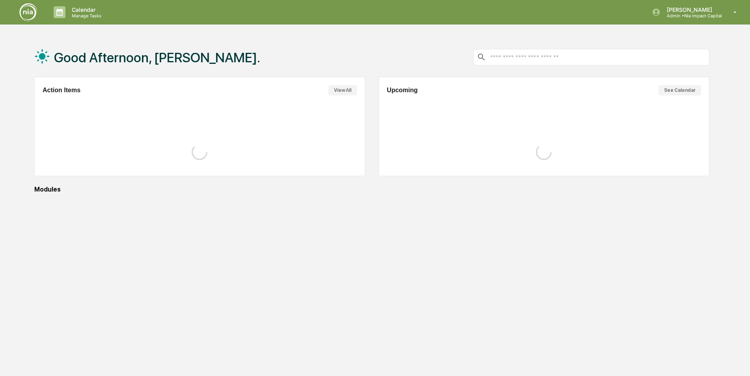  What do you see at coordinates (691, 16) in the screenshot?
I see `p: Admin • Nia Impact Capital` at bounding box center [691, 16].